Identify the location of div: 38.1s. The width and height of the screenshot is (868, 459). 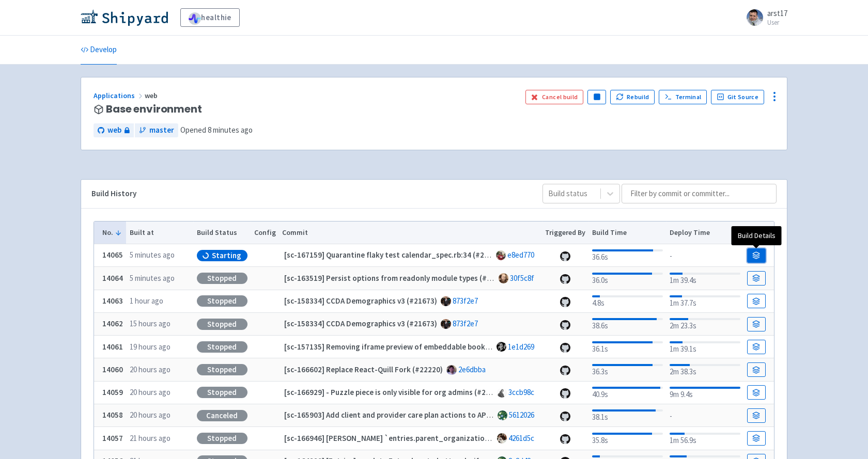
(627, 415).